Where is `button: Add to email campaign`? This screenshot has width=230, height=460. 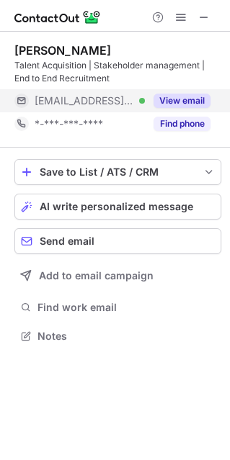
button: Add to email campaign is located at coordinates (117, 276).